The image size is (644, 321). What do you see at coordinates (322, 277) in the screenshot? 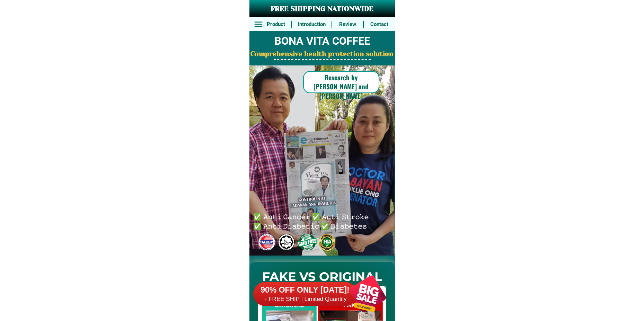
I see `h2: FAKE VS ORIGINAL` at bounding box center [322, 277].